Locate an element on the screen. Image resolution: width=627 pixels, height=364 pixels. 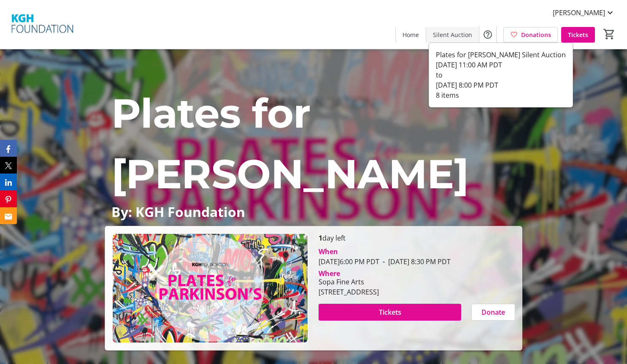
span: Donations is located at coordinates (536, 35).